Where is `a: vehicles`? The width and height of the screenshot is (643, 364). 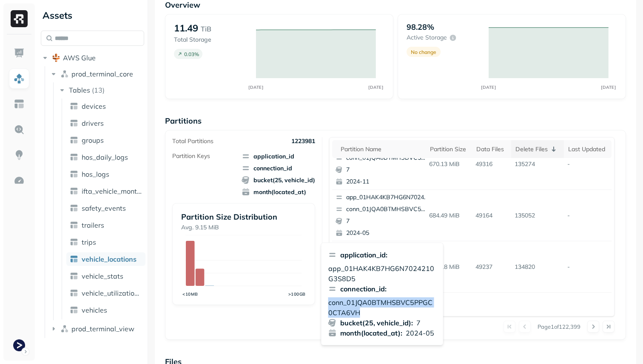 a: vehicles is located at coordinates (106, 310).